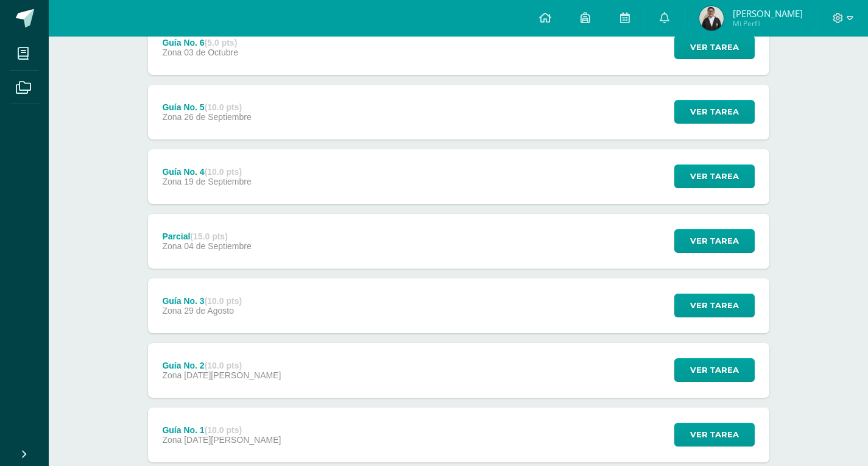 The height and width of the screenshot is (466, 868). I want to click on div: Guía No. 2, so click(222, 366).